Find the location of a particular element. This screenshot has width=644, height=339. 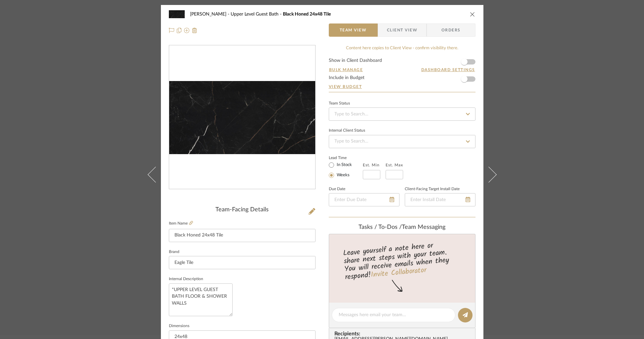

div: 0 is located at coordinates (243, 118).